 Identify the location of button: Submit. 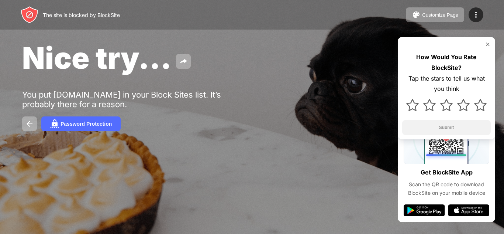
(446, 127).